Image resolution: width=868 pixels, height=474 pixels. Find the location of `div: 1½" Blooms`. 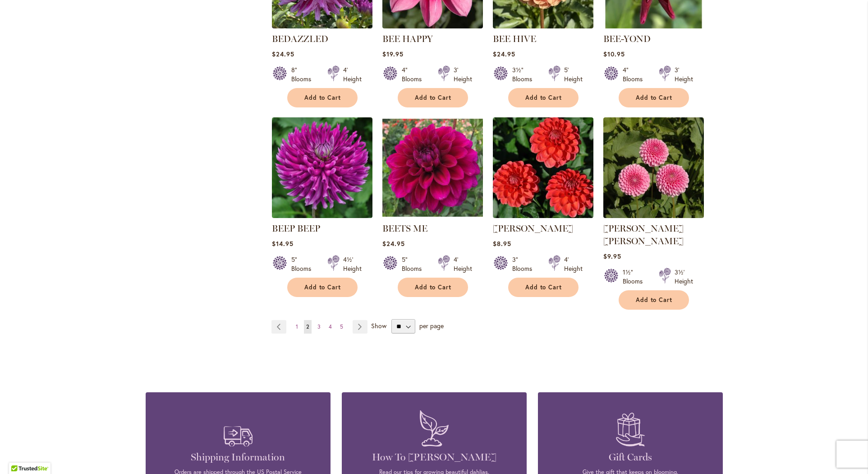

div: 1½" Blooms is located at coordinates (635, 276).